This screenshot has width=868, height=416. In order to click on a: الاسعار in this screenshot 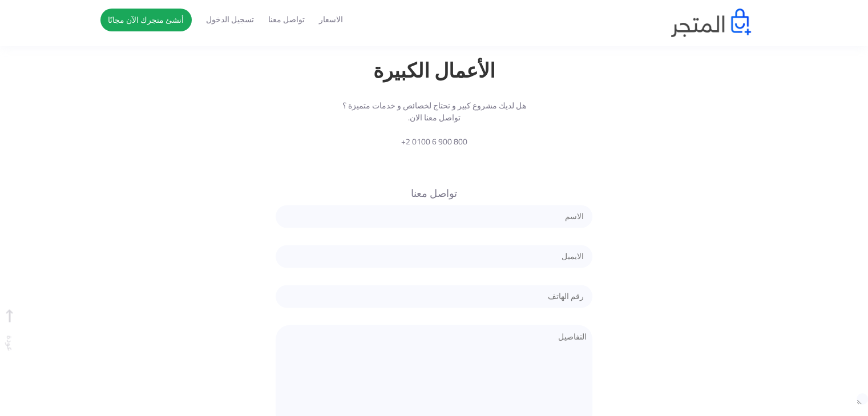, I will do `click(331, 20)`.